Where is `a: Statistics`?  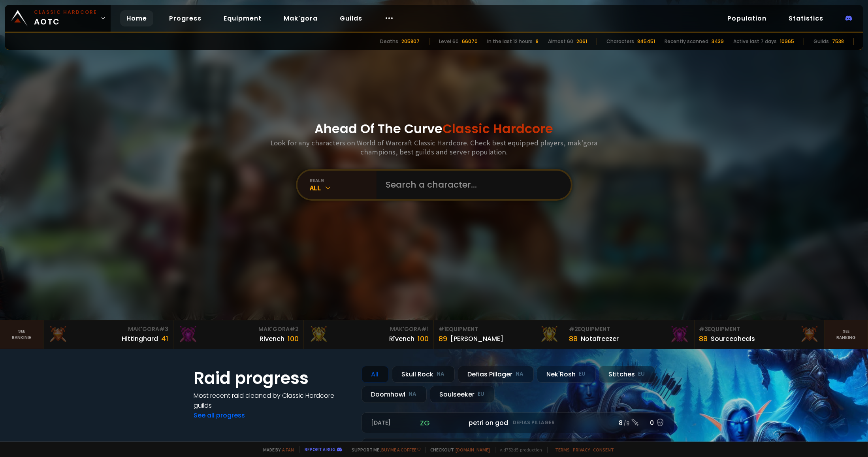 a: Statistics is located at coordinates (806, 18).